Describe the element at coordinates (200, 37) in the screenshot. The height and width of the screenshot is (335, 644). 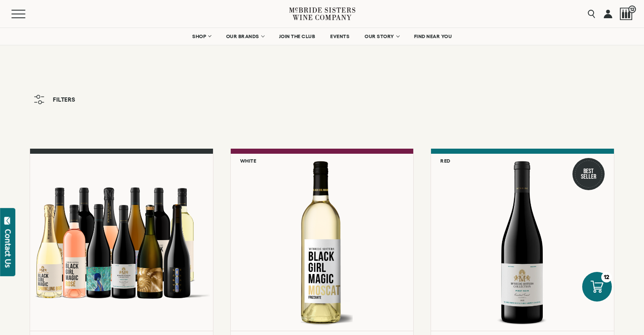
I see `span: SHOP` at that location.